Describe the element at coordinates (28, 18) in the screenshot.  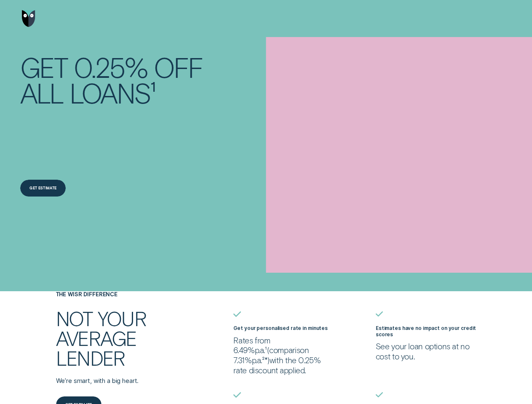
I see `img: Wisr` at that location.